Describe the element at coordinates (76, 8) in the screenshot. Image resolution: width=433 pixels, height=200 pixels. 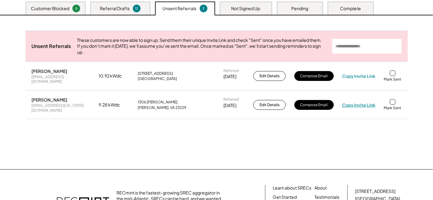
I see `div: 0` at that location.